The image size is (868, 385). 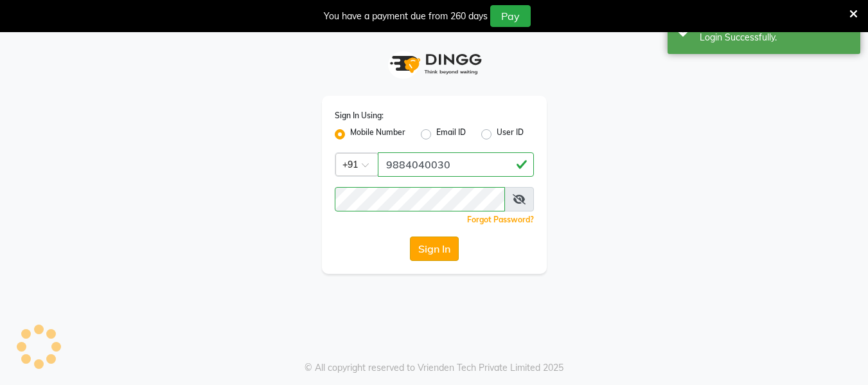 What do you see at coordinates (500, 219) in the screenshot?
I see `a: Forgot Password?` at bounding box center [500, 219].